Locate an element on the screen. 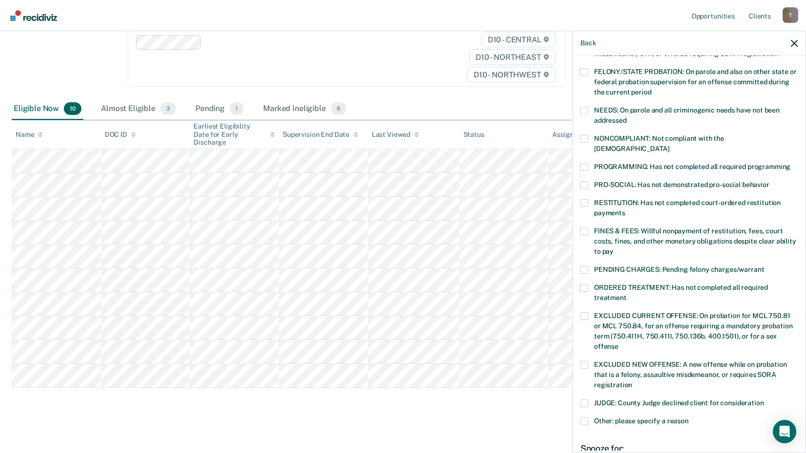 Image resolution: width=806 pixels, height=453 pixels. button: Back is located at coordinates (588, 43).